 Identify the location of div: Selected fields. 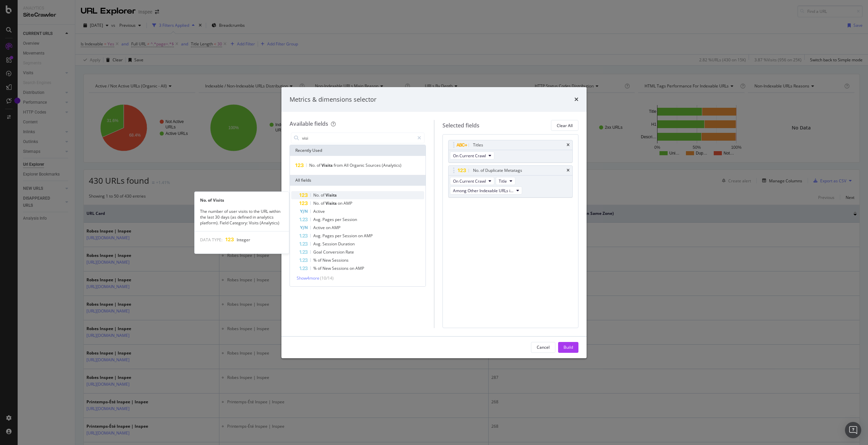
(460, 126).